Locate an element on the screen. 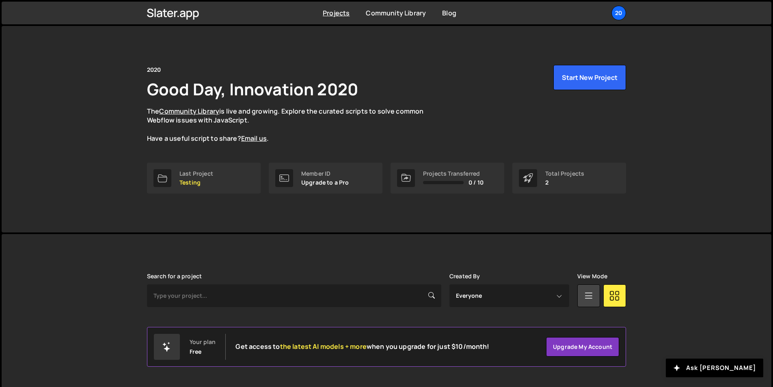 The height and width of the screenshot is (387, 773). div: Member ID is located at coordinates (325, 174).